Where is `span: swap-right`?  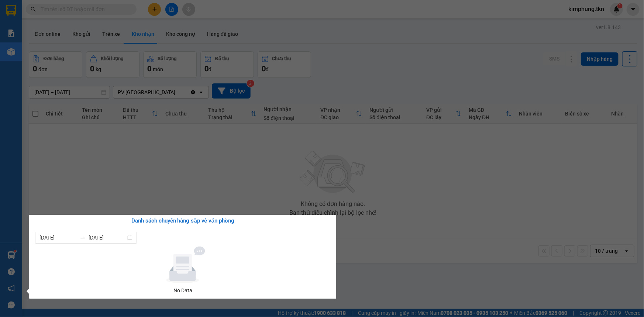
span: swap-right is located at coordinates (83, 238).